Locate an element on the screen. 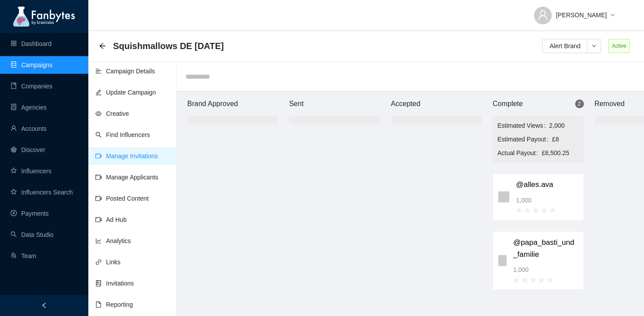 Image resolution: width=644 pixels, height=316 pixels. span: Estimated Views is located at coordinates (523, 125).